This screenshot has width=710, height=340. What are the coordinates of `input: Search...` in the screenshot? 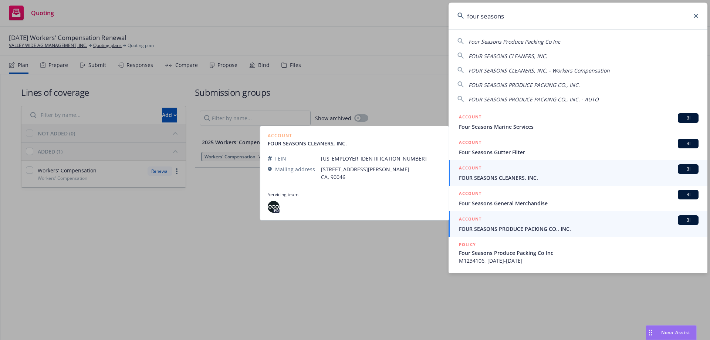 It's located at (578, 16).